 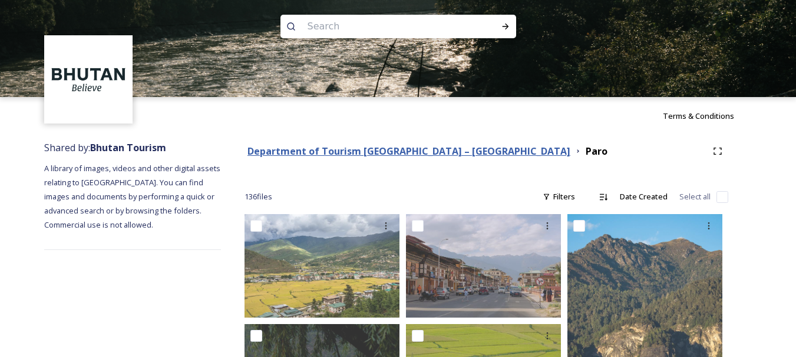 What do you see at coordinates (596, 151) in the screenshot?
I see `strong: Paro` at bounding box center [596, 151].